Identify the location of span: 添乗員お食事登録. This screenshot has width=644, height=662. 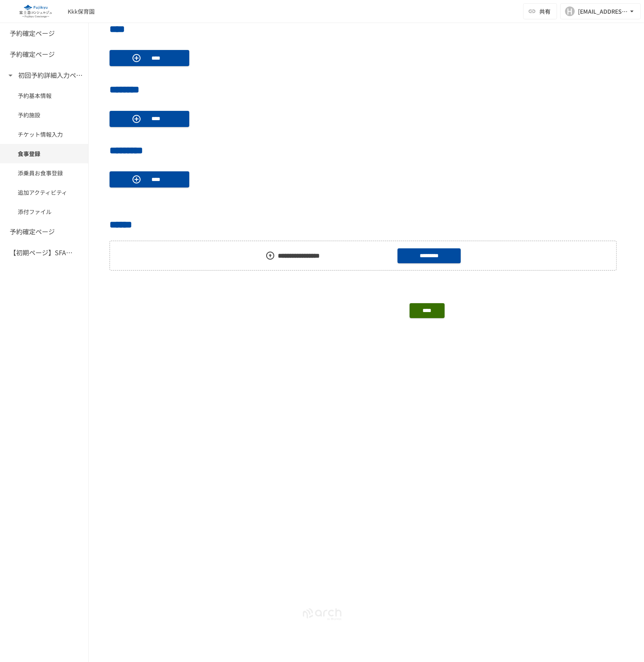
(44, 173).